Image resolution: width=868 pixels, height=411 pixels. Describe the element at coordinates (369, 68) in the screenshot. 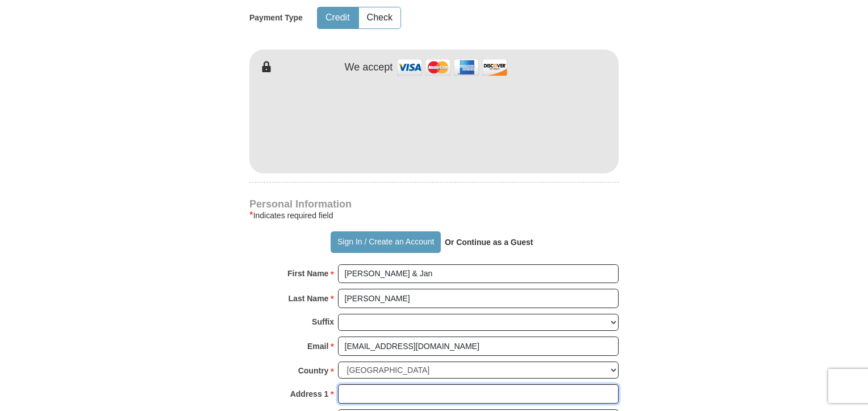

I see `h4: We accept` at that location.